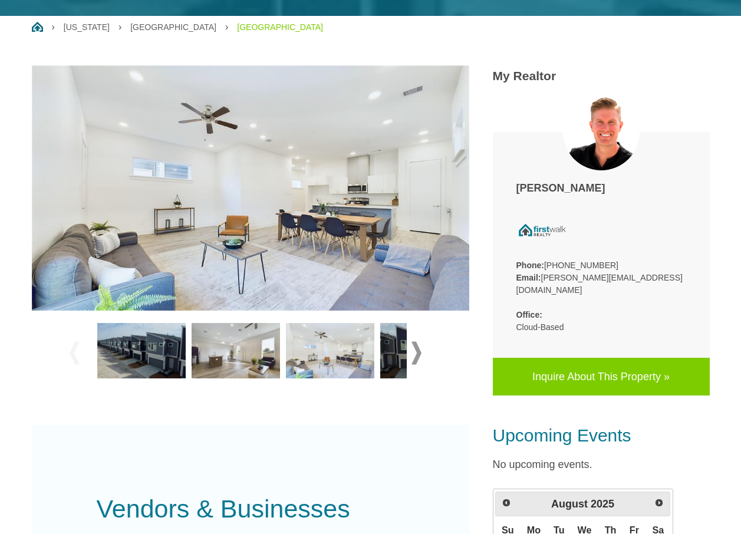  What do you see at coordinates (530, 315) in the screenshot?
I see `strong: Office:` at bounding box center [530, 315].